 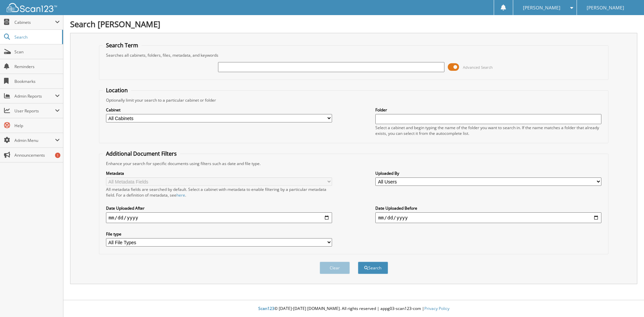 I want to click on span: Scan, so click(x=37, y=52).